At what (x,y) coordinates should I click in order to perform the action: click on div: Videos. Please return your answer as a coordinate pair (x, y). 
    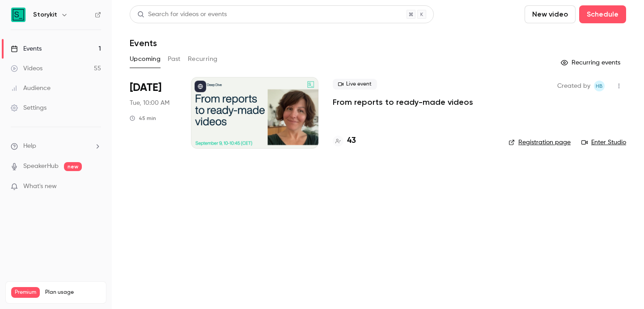
    Looking at the image, I should click on (26, 69).